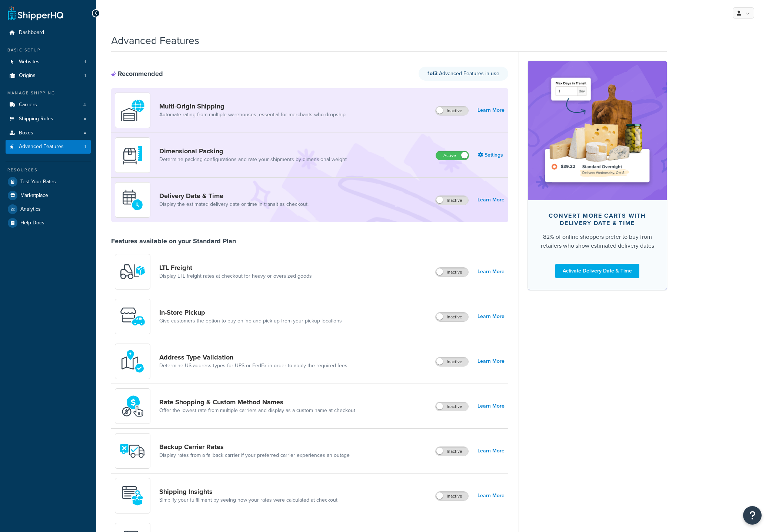 Image resolution: width=769 pixels, height=532 pixels. What do you see at coordinates (133, 110) in the screenshot?
I see `img: WatD5o0RtDAAAAAElFTkSuQmCC` at bounding box center [133, 110].